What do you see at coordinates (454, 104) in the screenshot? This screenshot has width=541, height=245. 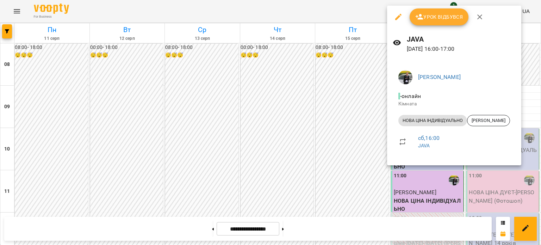 I see `p: Кімната` at bounding box center [454, 104].